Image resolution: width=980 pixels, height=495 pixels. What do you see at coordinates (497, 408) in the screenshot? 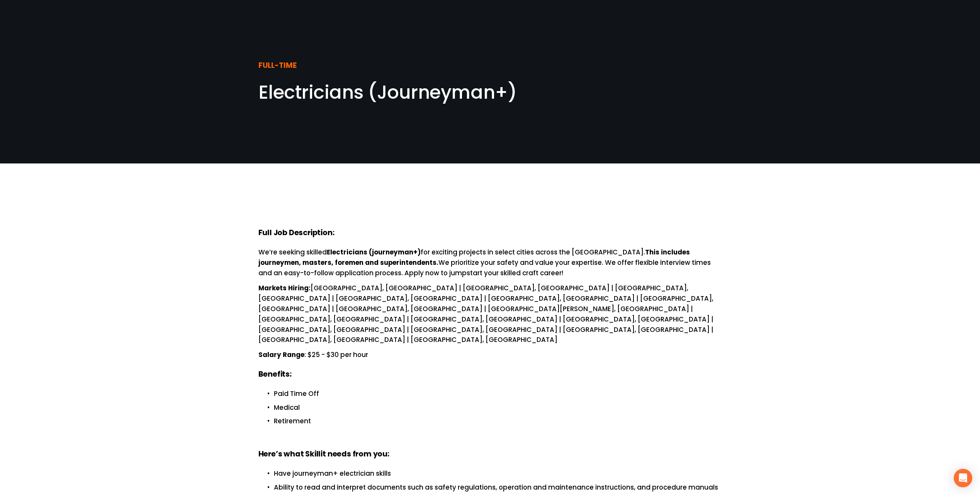
I see `p: Medical` at bounding box center [497, 408].